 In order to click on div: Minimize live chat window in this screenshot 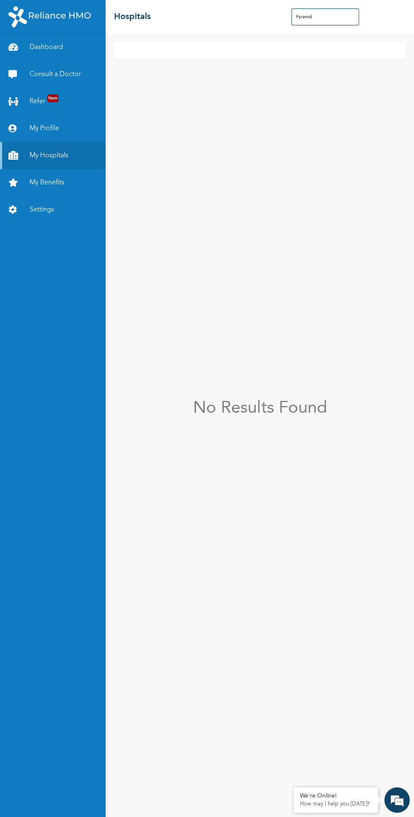, I will do `click(149, 14)`.